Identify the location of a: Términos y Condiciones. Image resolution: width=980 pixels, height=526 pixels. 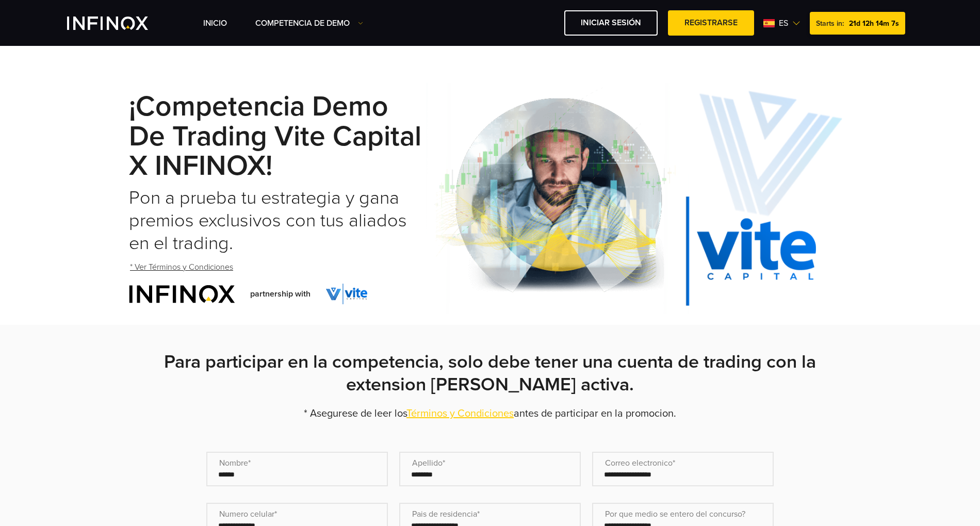
(460, 413).